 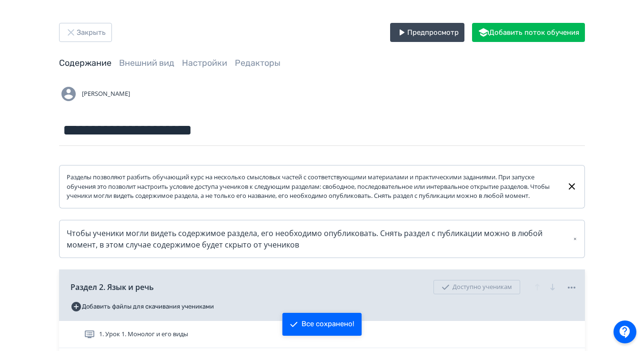 What do you see at coordinates (328, 325) in the screenshot?
I see `div: Все сохранено!` at bounding box center [328, 325].